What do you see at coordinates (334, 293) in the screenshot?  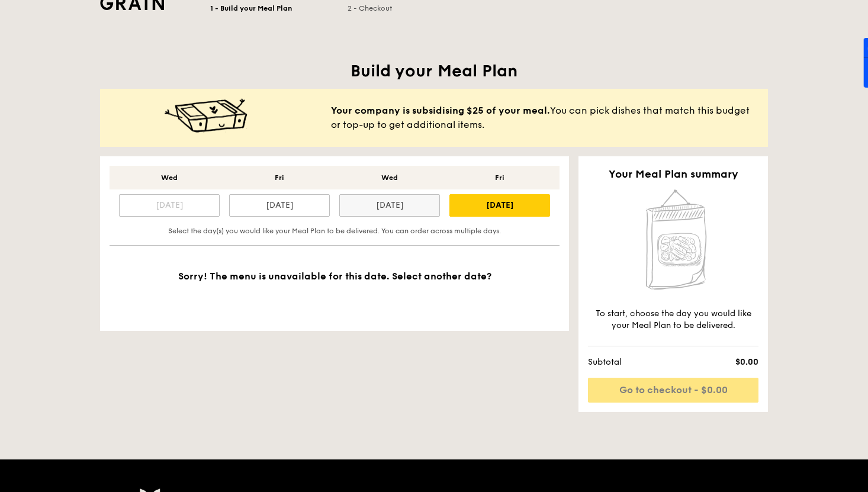 I see `div: Sorry! The menu is unavailable for this date. Select another date?` at bounding box center [334, 293].